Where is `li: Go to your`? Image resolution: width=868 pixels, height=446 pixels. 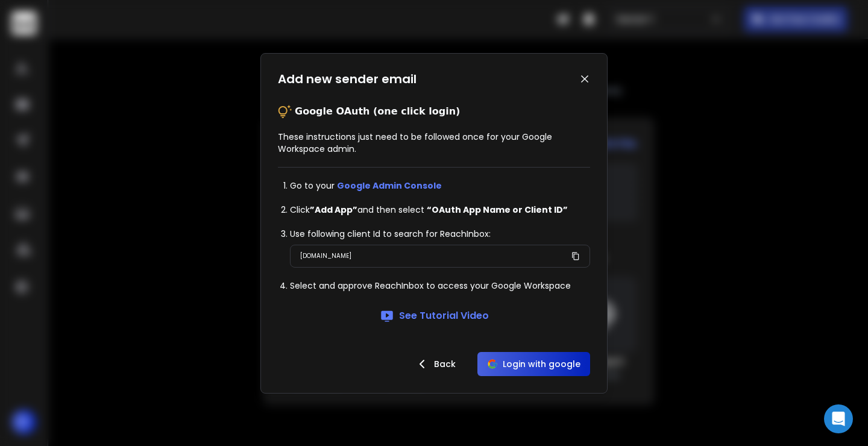
li: Go to your is located at coordinates (440, 186).